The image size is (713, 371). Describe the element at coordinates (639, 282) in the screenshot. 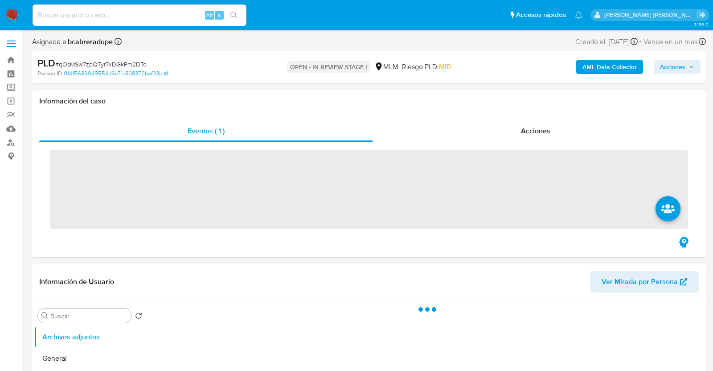

I see `span: Ver Mirada por Persona` at that location.